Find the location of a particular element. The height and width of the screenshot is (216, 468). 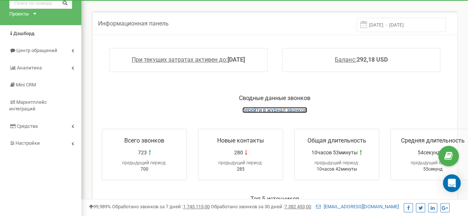

span: 285 is located at coordinates (240, 169).